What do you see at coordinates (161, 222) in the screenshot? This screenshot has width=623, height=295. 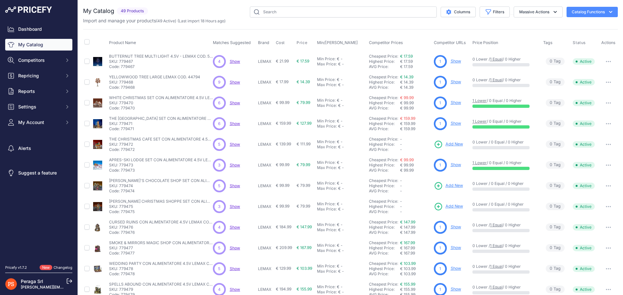 I see `p: CURSED RUINS CON ALIMENTATORE 4.5V LEMAX COD. 45217` at bounding box center [161, 222].